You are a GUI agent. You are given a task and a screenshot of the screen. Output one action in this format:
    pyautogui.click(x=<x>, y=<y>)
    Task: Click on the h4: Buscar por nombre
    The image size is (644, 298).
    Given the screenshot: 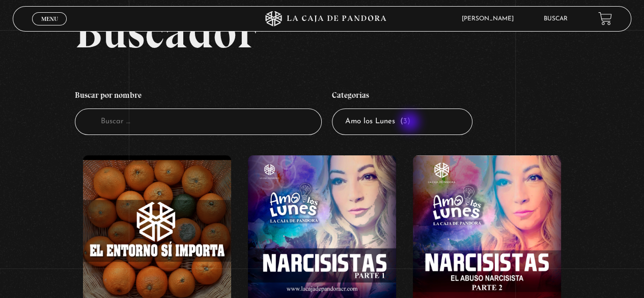 What is the action you would take?
    pyautogui.click(x=198, y=97)
    